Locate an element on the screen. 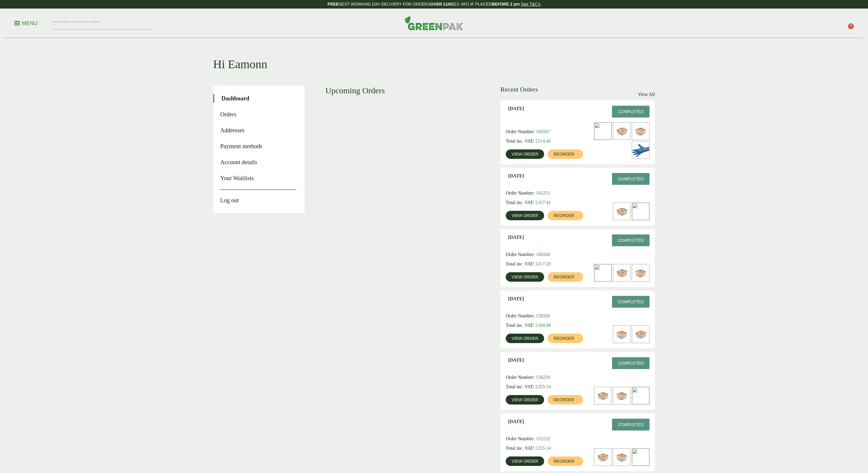  bdi: 184.08 is located at coordinates (543, 325).